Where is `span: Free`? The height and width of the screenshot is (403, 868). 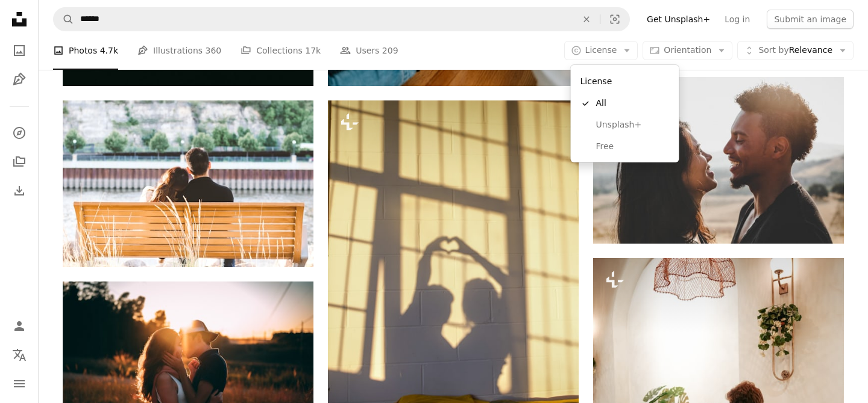
span: Free is located at coordinates (633, 147).